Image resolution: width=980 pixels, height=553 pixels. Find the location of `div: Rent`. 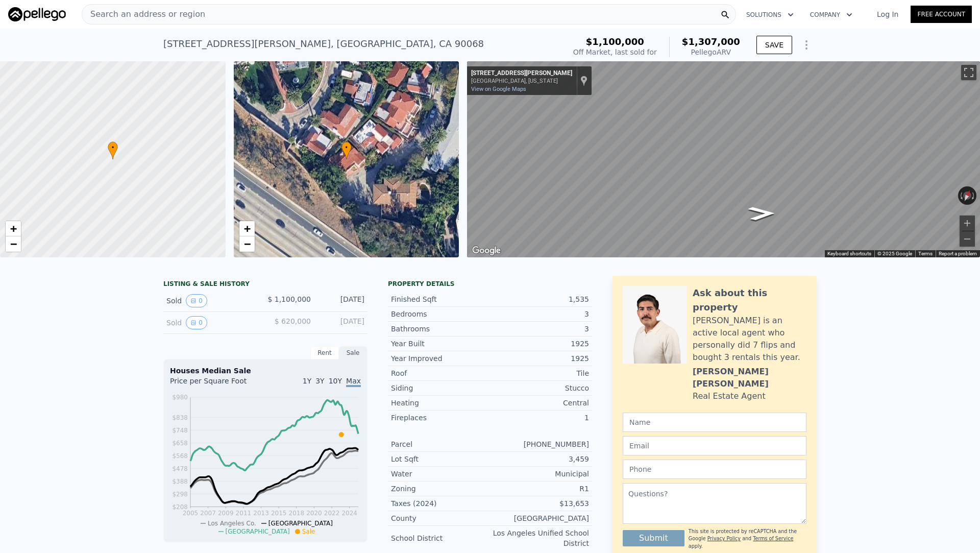

div: Rent is located at coordinates (325, 353).